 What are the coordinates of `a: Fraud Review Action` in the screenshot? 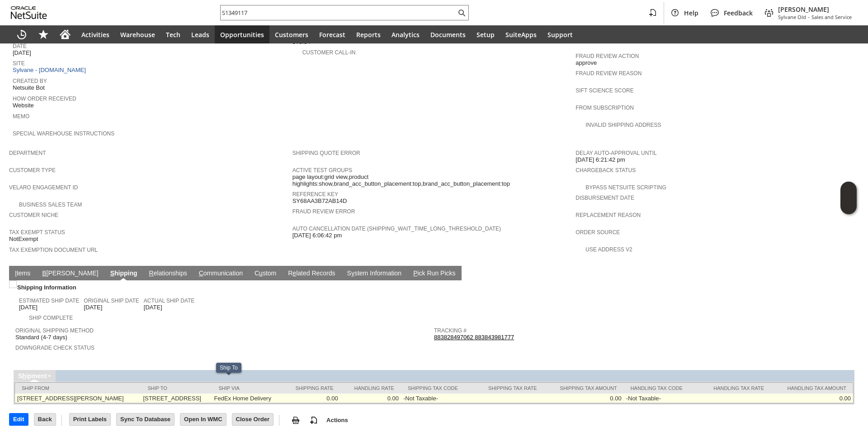 It's located at (607, 56).